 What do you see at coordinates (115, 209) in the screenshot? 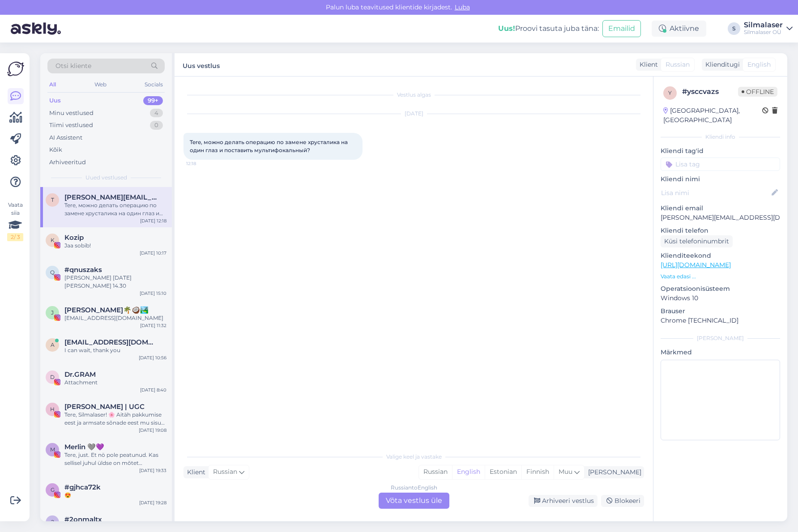
I see `div: Tere, можно делать операцию по замене хрусталика на один глаз и поставить мультифокальный?` at bounding box center [115, 209].